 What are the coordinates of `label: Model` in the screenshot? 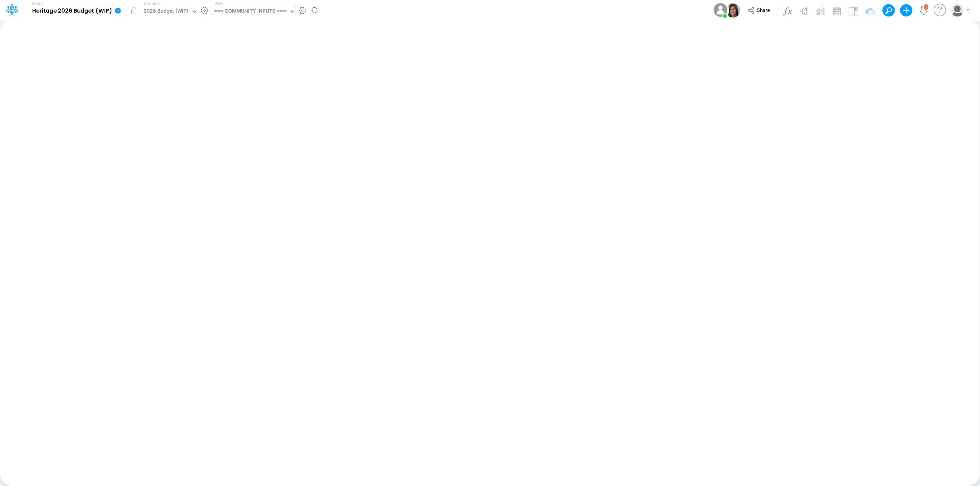 It's located at (38, 4).